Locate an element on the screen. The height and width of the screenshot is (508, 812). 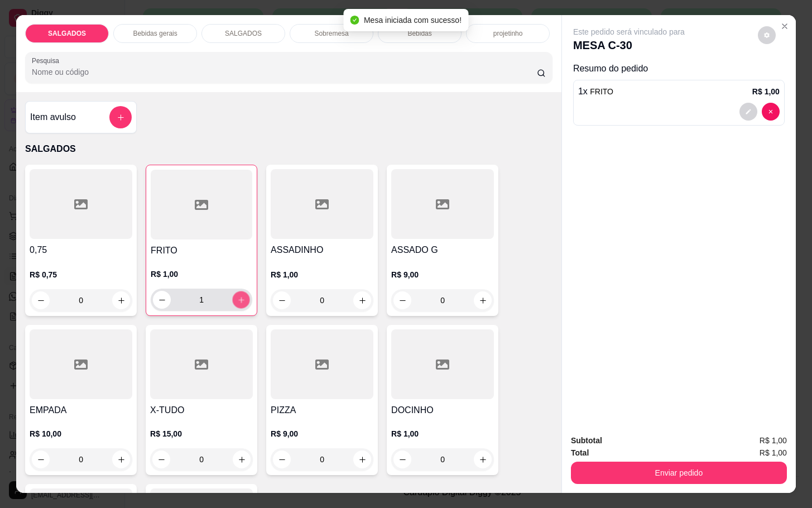
p: MESA C-30 is located at coordinates (629, 45).